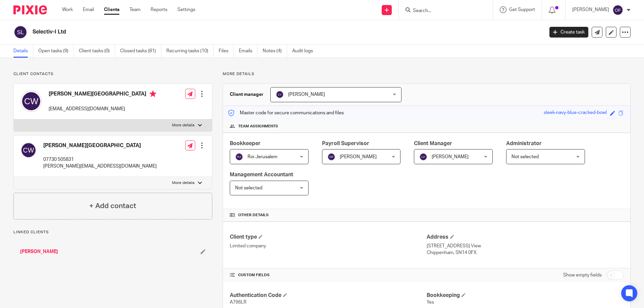 This screenshot has width=644, height=308. What do you see at coordinates (68, 10) in the screenshot?
I see `a: Work` at bounding box center [68, 10].